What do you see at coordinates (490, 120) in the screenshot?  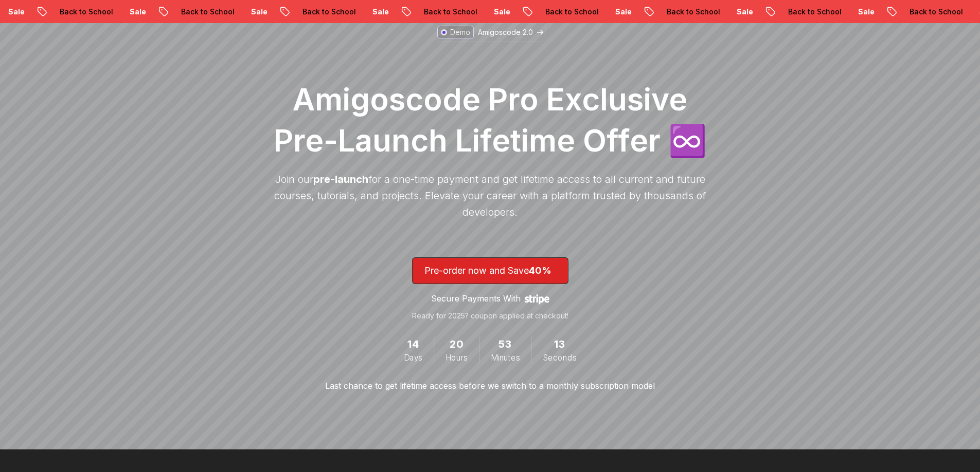 I see `h1: Amigoscode Pro Exclusive Pre-Launch Lifetime Offer ♾️` at bounding box center [490, 120].